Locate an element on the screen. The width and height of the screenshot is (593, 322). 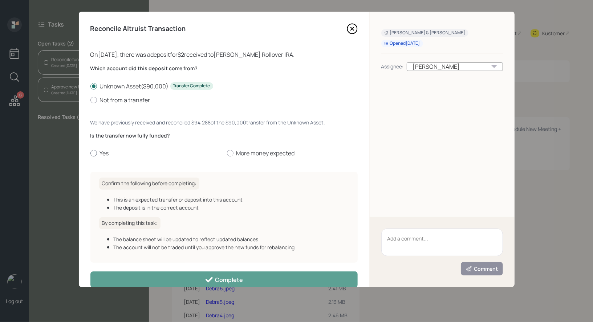
button: Comment is located at coordinates (482, 268).